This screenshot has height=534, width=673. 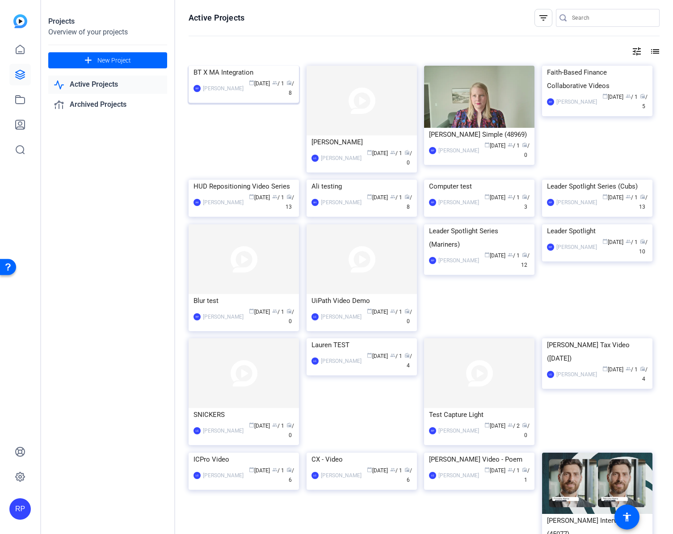 I want to click on div: ICPro Video, so click(x=244, y=459).